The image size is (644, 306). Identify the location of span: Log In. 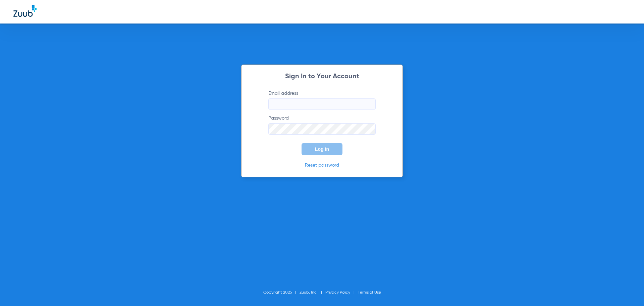
(322, 149).